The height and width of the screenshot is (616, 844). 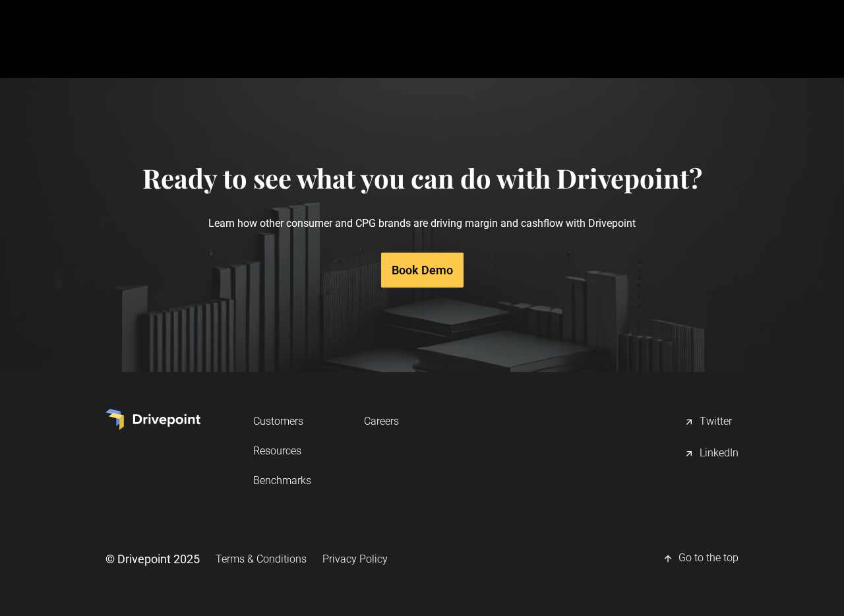 What do you see at coordinates (282, 480) in the screenshot?
I see `a: Benchmarks` at bounding box center [282, 480].